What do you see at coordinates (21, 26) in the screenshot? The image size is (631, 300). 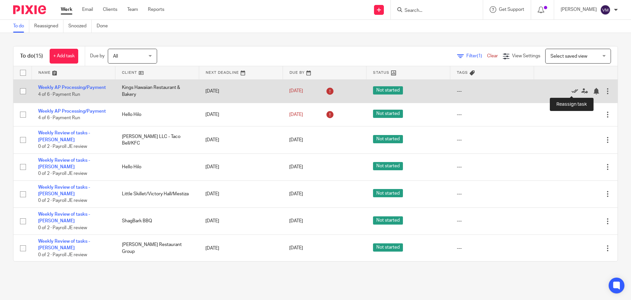 I see `a: To do` at bounding box center [21, 26].